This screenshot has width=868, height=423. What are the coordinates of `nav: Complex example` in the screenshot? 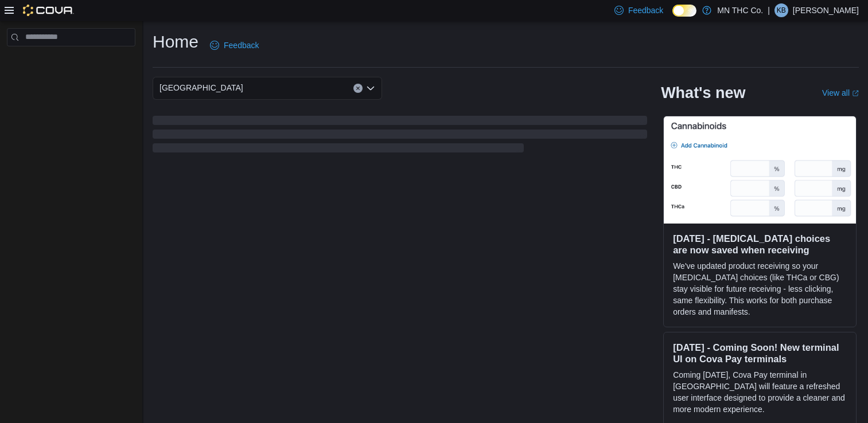 It's located at (71, 63).